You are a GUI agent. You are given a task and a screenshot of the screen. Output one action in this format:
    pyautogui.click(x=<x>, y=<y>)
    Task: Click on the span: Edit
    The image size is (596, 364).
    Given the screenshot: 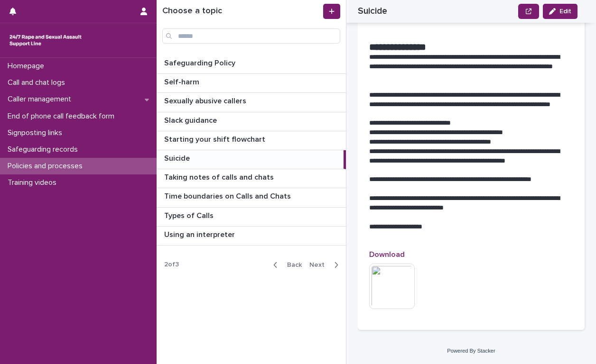 What is the action you would take?
    pyautogui.click(x=565, y=12)
    